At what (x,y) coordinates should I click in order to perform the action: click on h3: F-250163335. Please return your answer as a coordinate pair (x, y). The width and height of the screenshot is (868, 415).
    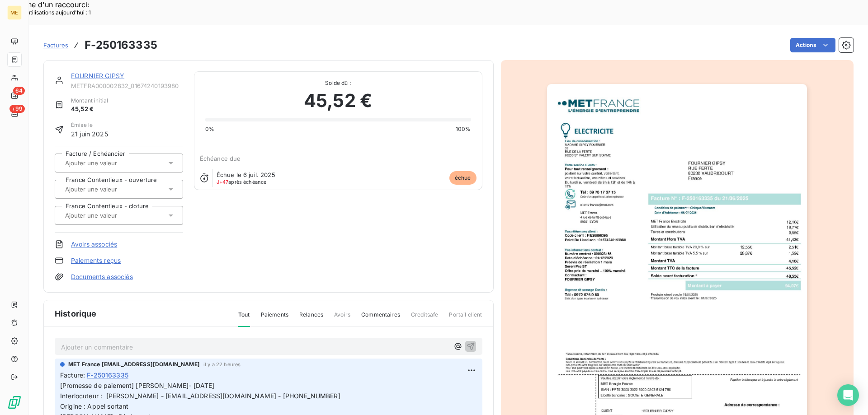
    Looking at the image, I should click on (121, 45).